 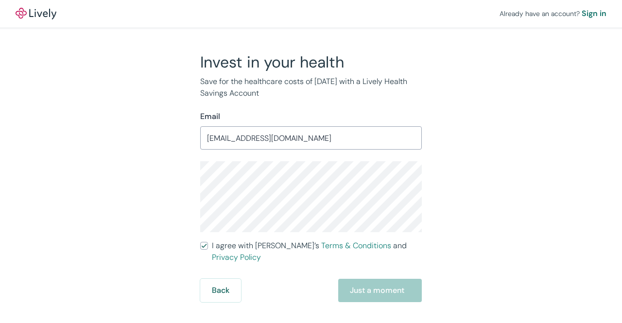 I want to click on a: Terms & Conditions, so click(x=356, y=245).